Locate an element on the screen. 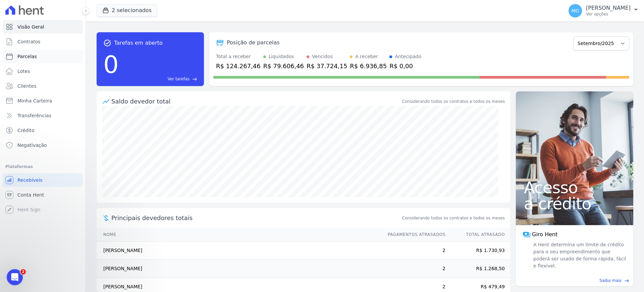 The width and height of the screenshot is (644, 292). a: Saiba mais east is located at coordinates (575, 281).